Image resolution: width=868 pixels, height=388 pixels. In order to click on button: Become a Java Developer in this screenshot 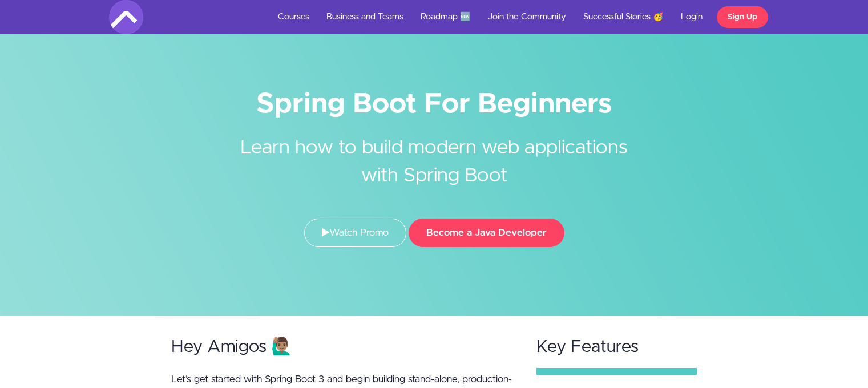, I will do `click(486, 233)`.